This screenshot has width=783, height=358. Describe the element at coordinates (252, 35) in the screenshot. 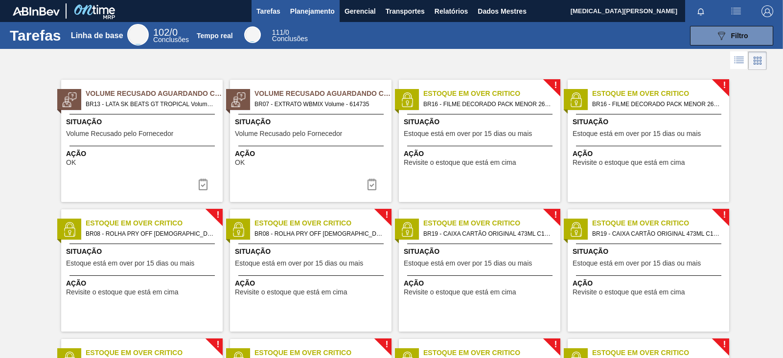

I see `div: Tempo real` at that location.